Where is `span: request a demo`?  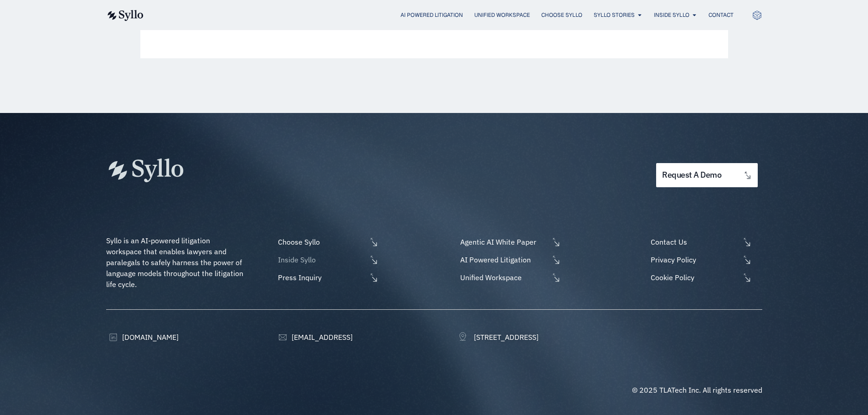
span: request a demo is located at coordinates (691, 175).